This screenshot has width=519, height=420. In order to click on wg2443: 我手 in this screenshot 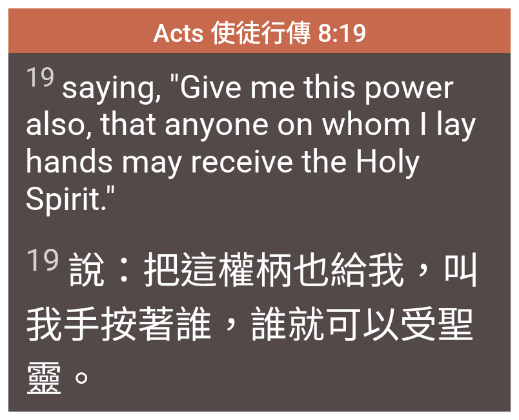, I will do `click(250, 352)`.